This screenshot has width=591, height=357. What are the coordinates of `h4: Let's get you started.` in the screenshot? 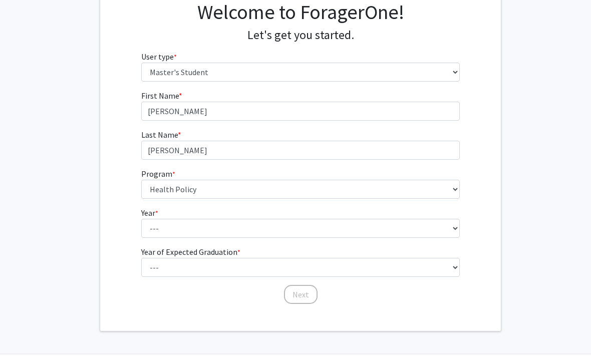 It's located at (300, 35).